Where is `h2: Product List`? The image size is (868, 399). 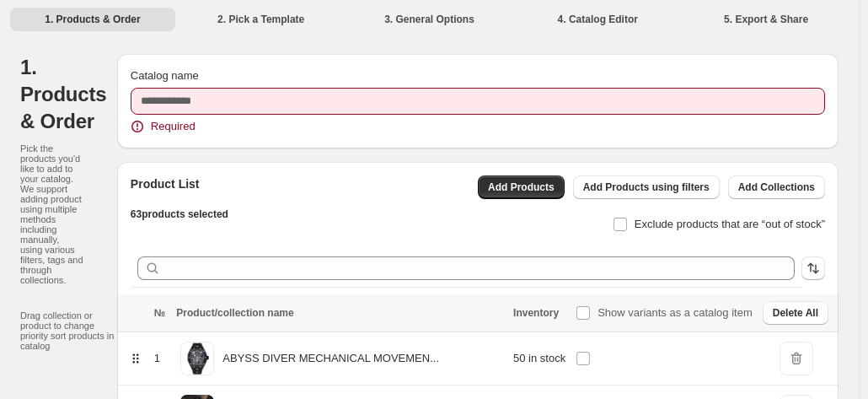 h2: Product List is located at coordinates (179, 184).